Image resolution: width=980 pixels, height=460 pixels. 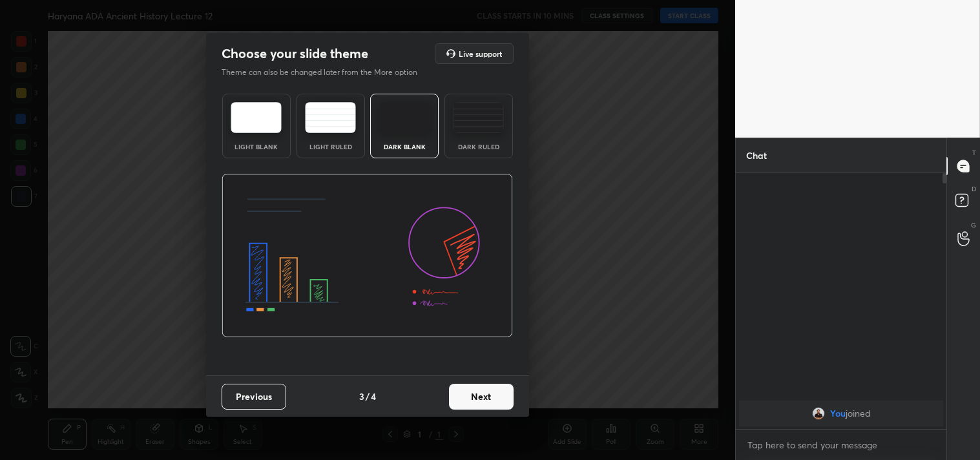 What do you see at coordinates (326, 72) in the screenshot?
I see `p: Theme can also be changed later from the More option` at bounding box center [326, 72].